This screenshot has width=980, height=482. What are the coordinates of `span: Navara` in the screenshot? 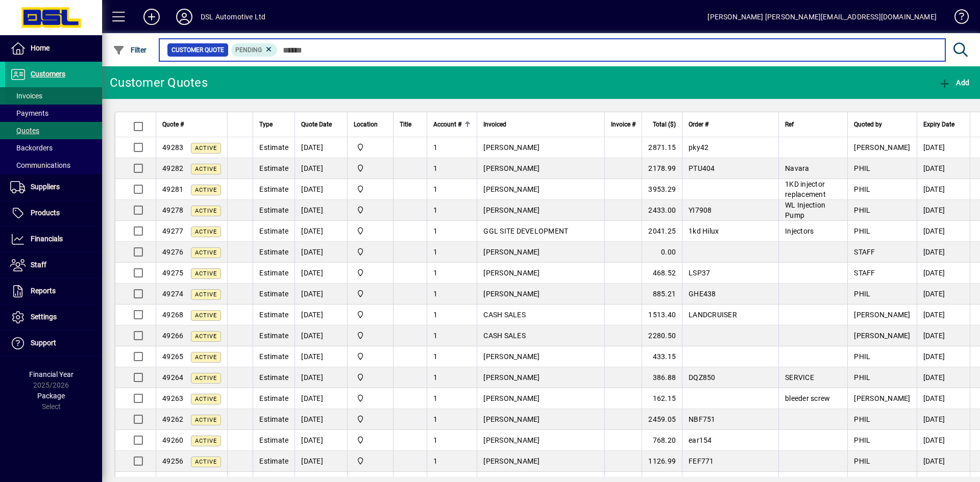 It's located at (798, 168).